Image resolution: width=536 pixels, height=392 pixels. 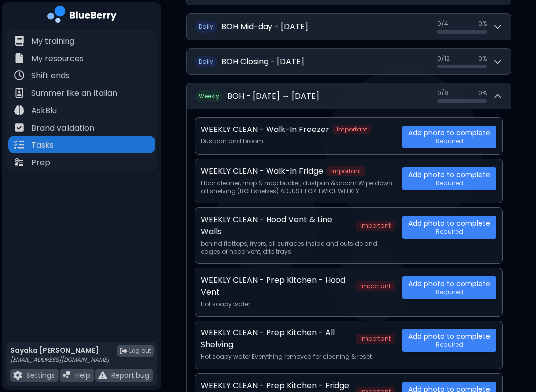 I want to click on span: 0 / 8, so click(x=443, y=93).